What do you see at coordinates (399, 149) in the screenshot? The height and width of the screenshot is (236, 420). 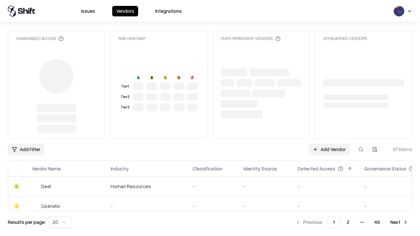 I see `div: 971 items` at bounding box center [399, 149].